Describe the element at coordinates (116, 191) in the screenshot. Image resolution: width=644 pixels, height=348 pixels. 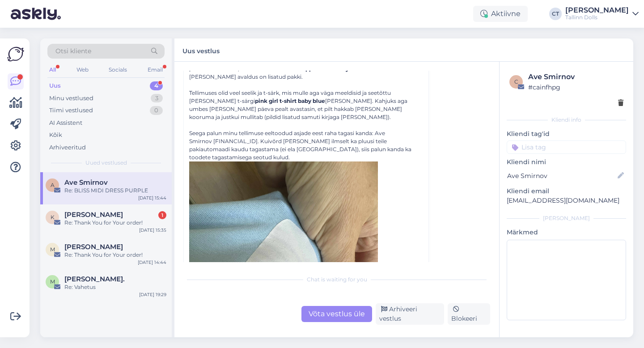
I see `div: Re: BLISS MIDI DRESS PURPLE` at that location.